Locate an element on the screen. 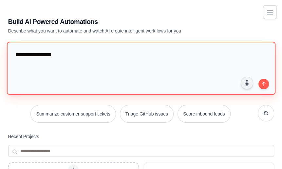  button: Triage GitHub issues is located at coordinates (147, 114).